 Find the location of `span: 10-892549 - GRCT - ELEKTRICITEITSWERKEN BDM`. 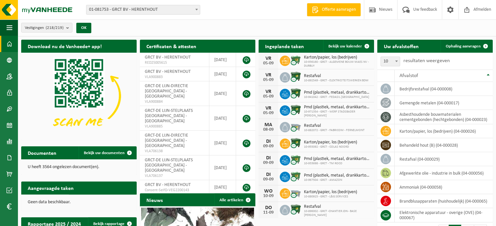

span: 10-892549 - GRCT - ELEKTRICITEITSWERKEN BDM is located at coordinates (336, 81).